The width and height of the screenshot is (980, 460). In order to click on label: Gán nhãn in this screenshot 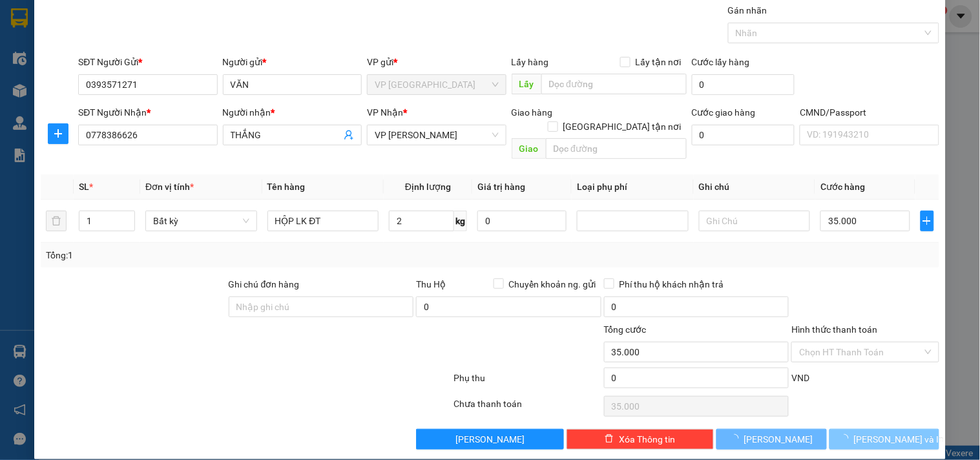, I will do `click(748, 11)`.